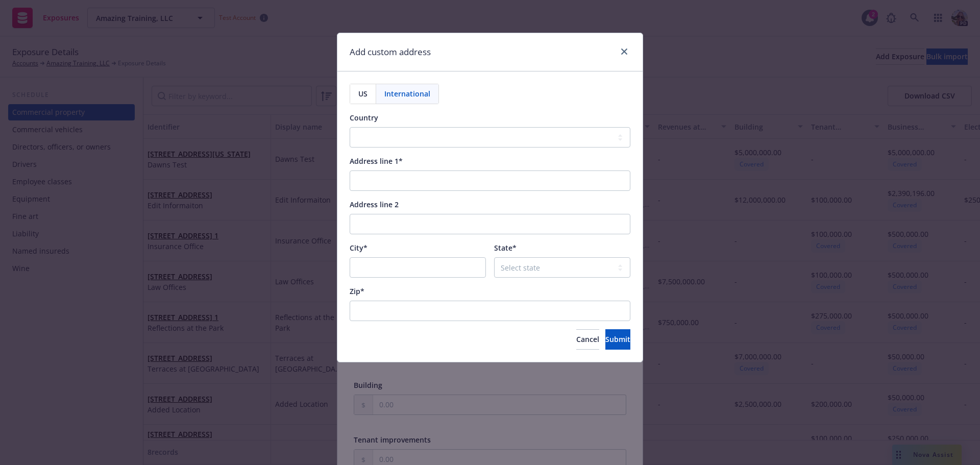  Describe the element at coordinates (363, 93) in the screenshot. I see `span: US` at that location.